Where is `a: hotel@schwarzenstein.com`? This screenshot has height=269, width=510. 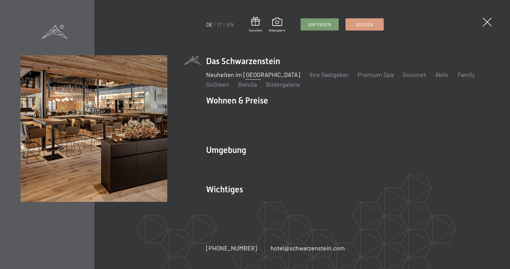 a: hotel@schwarzenstein.com is located at coordinates (307, 248).